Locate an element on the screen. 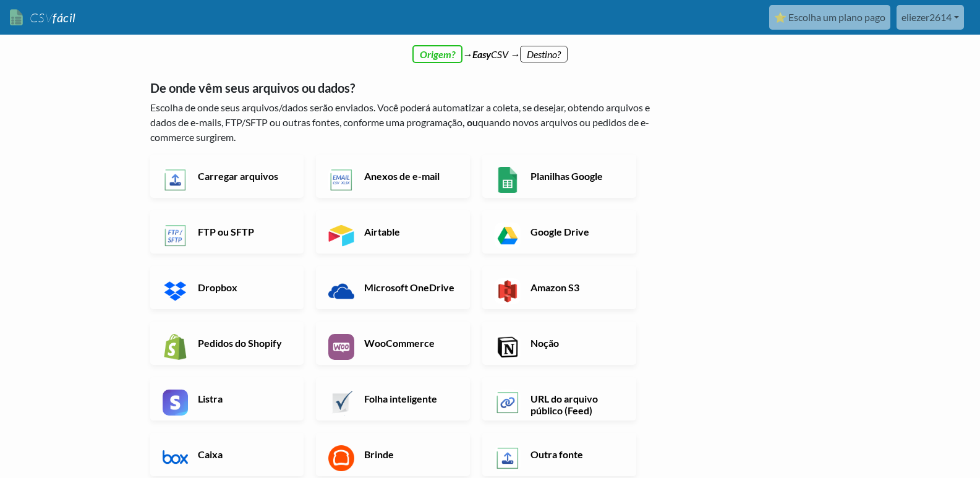 Image resolution: width=980 pixels, height=478 pixels. a: Folha inteligente is located at coordinates (393, 399).